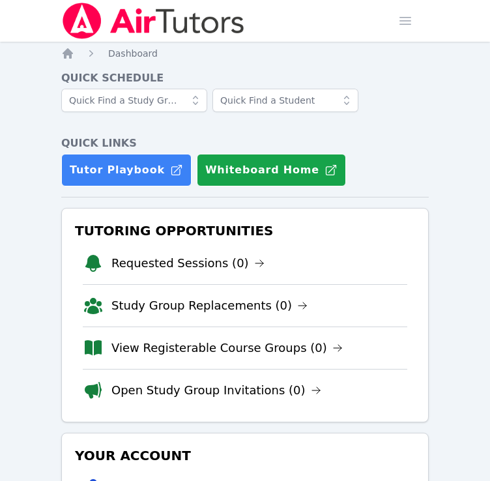 Image resolution: width=490 pixels, height=481 pixels. I want to click on h4: Quick Links, so click(245, 143).